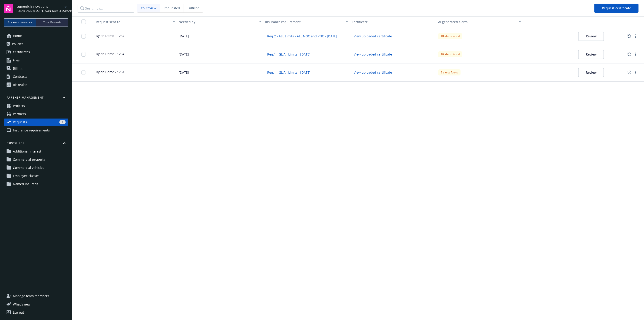 Image resolution: width=644 pixels, height=320 pixels. What do you see at coordinates (17, 36) in the screenshot?
I see `span: Home` at bounding box center [17, 36].